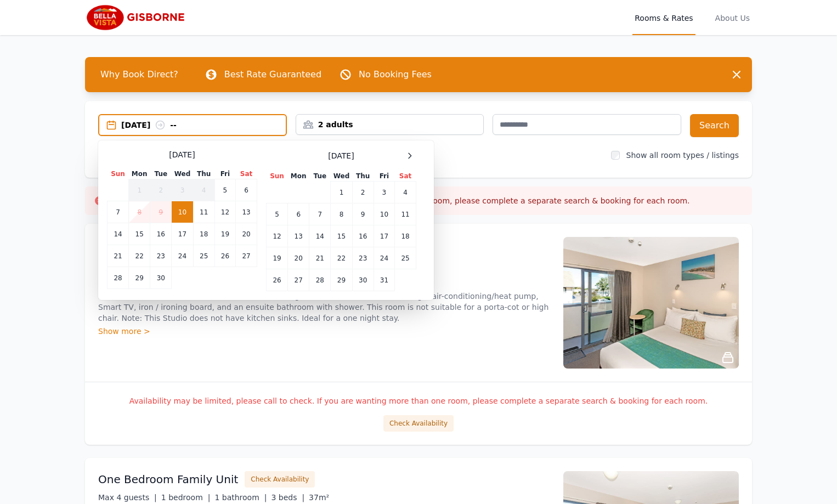 The width and height of the screenshot is (837, 504). I want to click on div: 2 adults, so click(390, 124).